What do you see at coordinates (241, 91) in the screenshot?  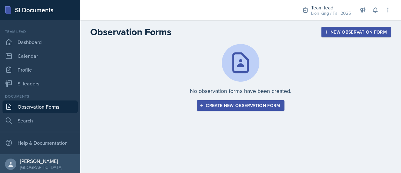 I see `p: No observation forms have been created.` at bounding box center [241, 91].